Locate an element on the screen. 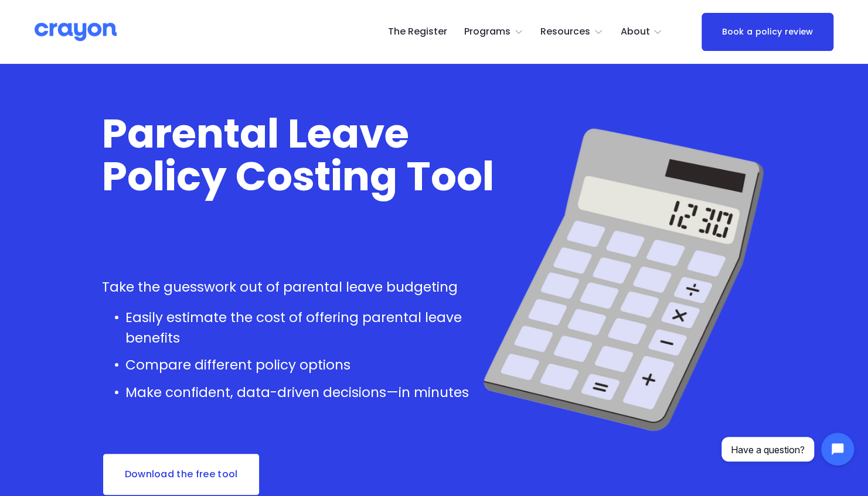 The height and width of the screenshot is (496, 868). p: Compare different policy options is located at coordinates (312, 365).